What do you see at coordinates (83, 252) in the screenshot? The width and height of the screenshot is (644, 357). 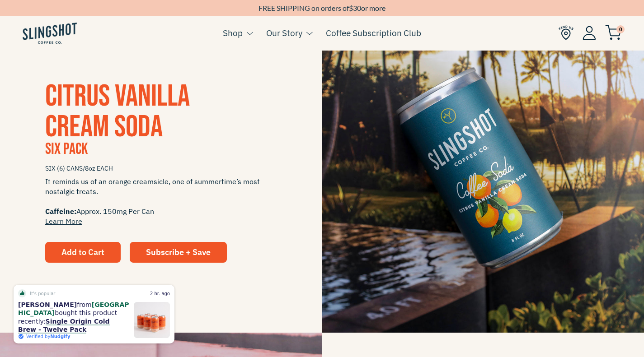 I see `span: Add to Cart` at bounding box center [83, 252].